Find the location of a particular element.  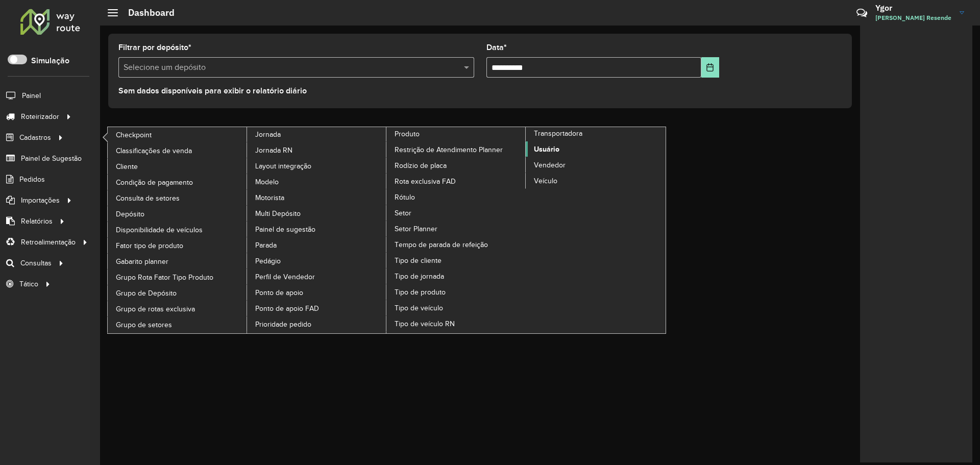

a: Rodízio de placa is located at coordinates (456, 165).